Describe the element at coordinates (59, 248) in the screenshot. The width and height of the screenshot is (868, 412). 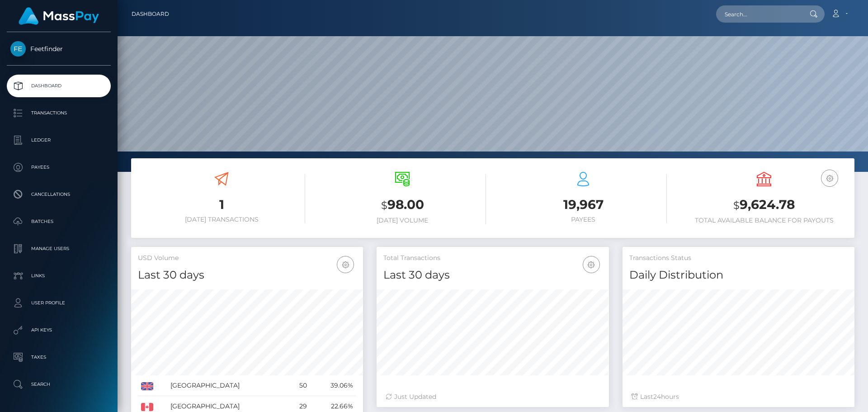
I see `a: Manage Users` at that location.